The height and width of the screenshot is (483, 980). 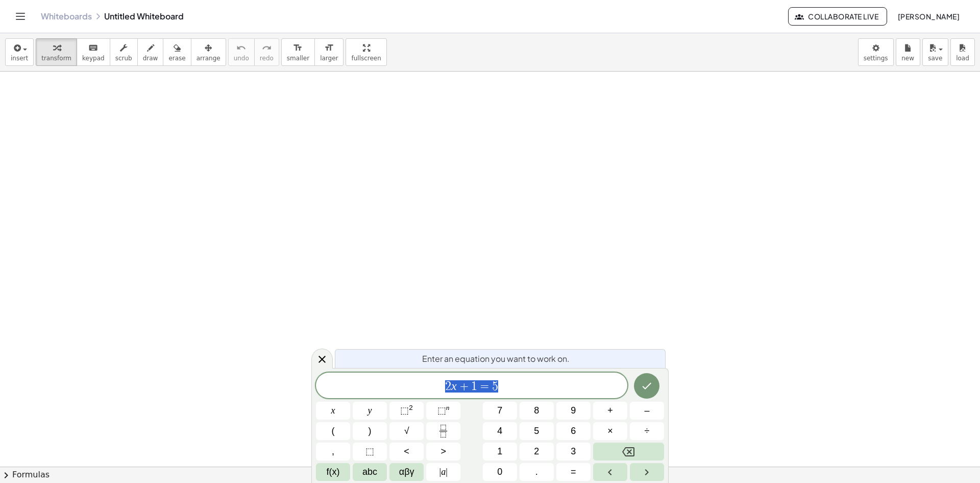 What do you see at coordinates (500, 472) in the screenshot?
I see `button: 0` at bounding box center [500, 472].